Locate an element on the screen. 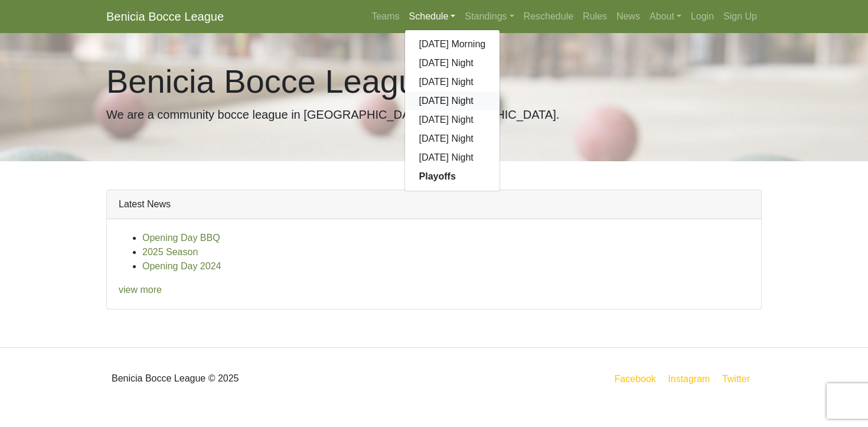  a: view more is located at coordinates (140, 289).